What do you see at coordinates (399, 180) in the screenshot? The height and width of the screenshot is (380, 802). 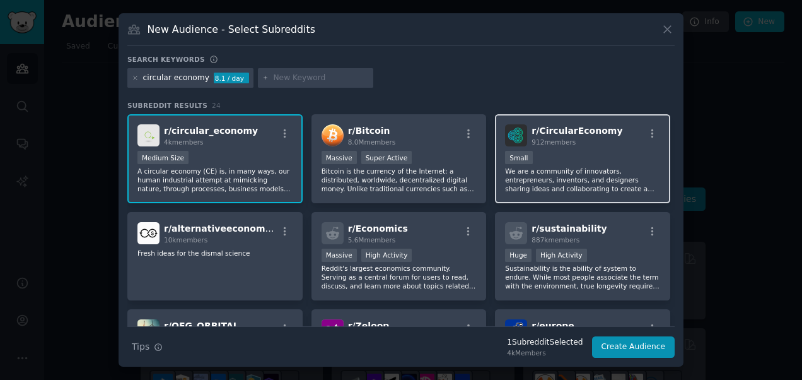 I see `p: Bitcoin is the currency of the Internet: a distributed, worldwide, decentralized digital money. U...` at bounding box center [399, 180].